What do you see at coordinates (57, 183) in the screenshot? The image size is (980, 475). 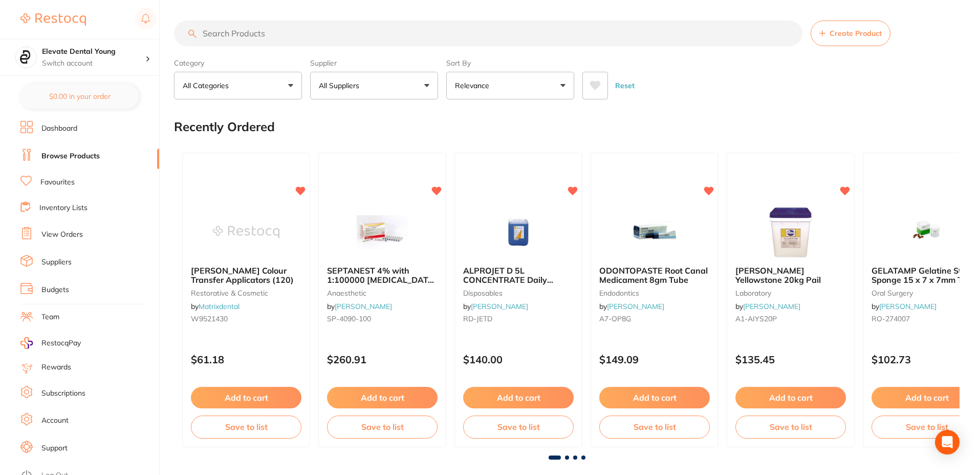 I see `a: Favourites` at bounding box center [57, 183].